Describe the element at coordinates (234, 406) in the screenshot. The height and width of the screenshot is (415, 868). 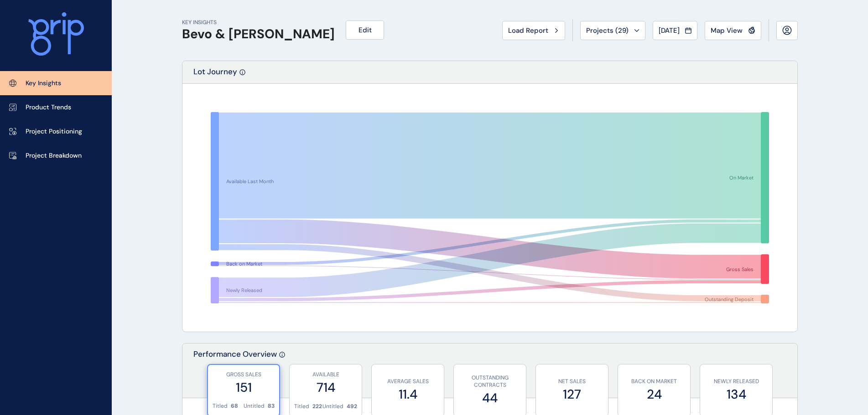
I see `p: 68` at that location.